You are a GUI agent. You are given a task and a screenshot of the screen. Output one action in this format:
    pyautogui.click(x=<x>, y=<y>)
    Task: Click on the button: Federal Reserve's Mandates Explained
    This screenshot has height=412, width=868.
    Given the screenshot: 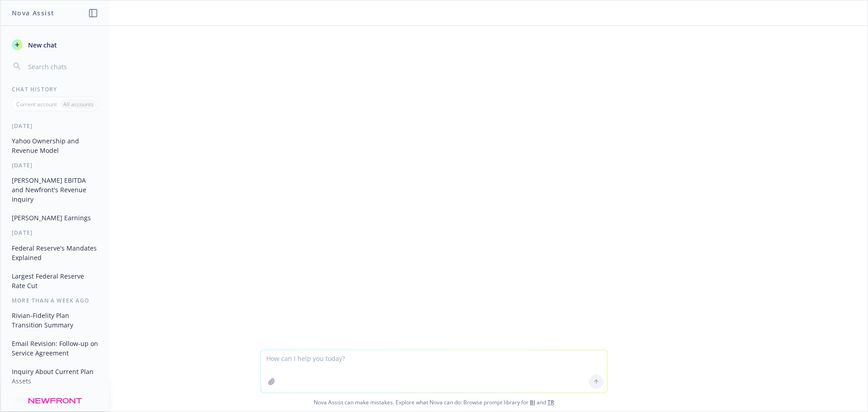 What is the action you would take?
    pyautogui.click(x=55, y=253)
    